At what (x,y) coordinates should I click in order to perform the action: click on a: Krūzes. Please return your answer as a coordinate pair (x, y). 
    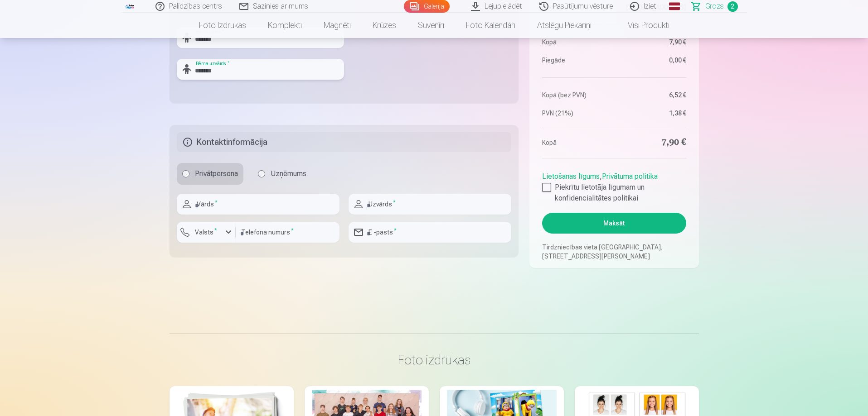
    Looking at the image, I should click on (384, 26).